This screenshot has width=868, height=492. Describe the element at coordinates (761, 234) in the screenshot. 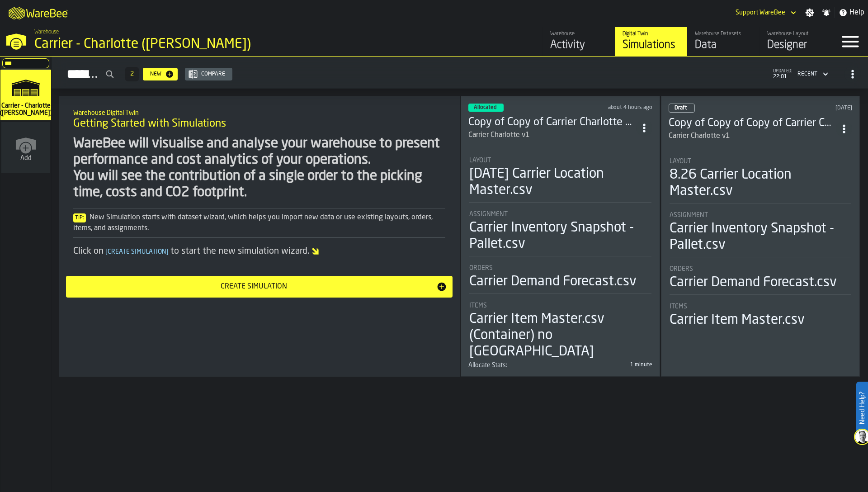

I see `div: stat-Assignment` at that location.